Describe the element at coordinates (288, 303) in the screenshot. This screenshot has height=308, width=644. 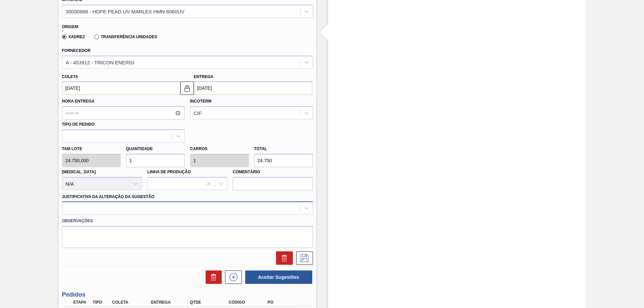
I see `div: PO` at that location.